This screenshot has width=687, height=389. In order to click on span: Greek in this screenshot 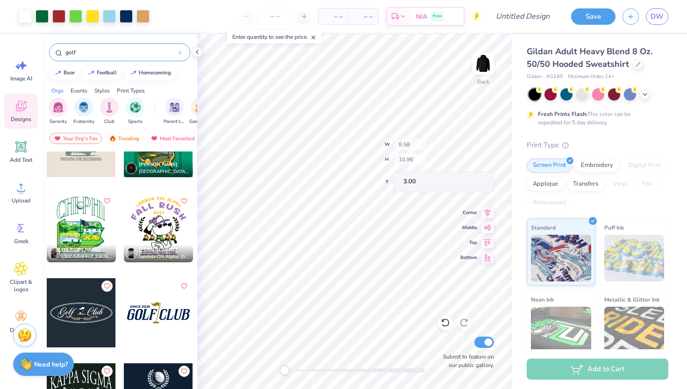, I will do `click(21, 241)`.